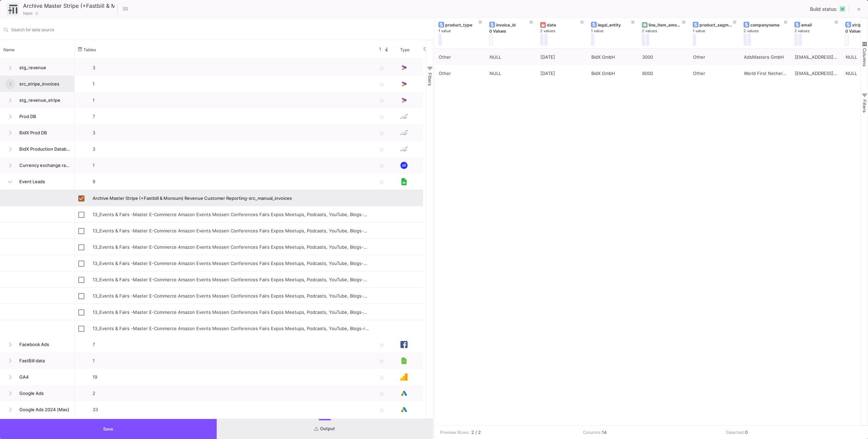 Image resolution: width=868 pixels, height=439 pixels. I want to click on div: Press SPACE to deselect this row., so click(387, 198).